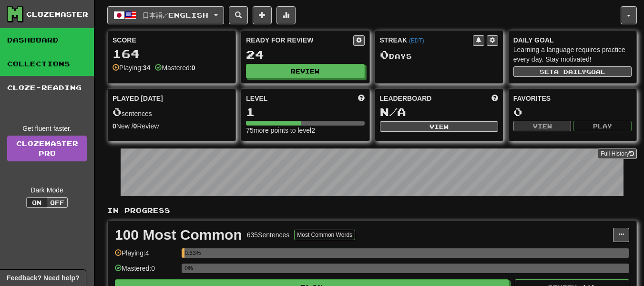  Describe the element at coordinates (603, 126) in the screenshot. I see `button: Play` at that location.